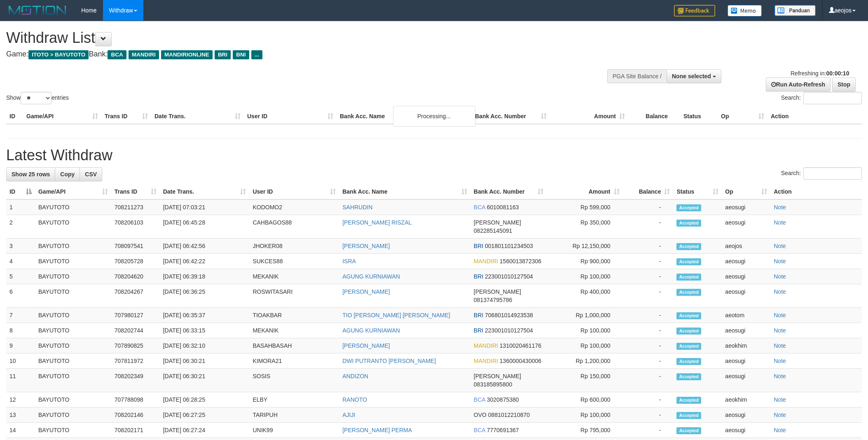  What do you see at coordinates (37, 98) in the screenshot?
I see `label: Show entries` at bounding box center [37, 98].